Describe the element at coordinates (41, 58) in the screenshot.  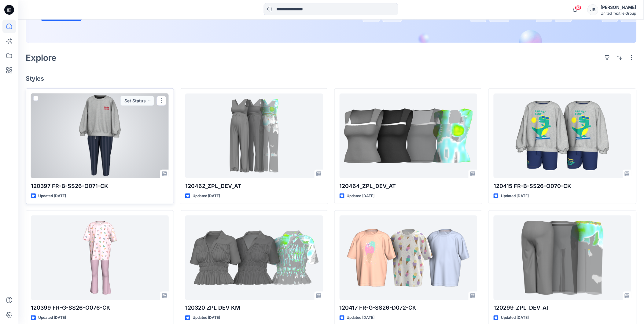
I see `h2: Explore` at that location.